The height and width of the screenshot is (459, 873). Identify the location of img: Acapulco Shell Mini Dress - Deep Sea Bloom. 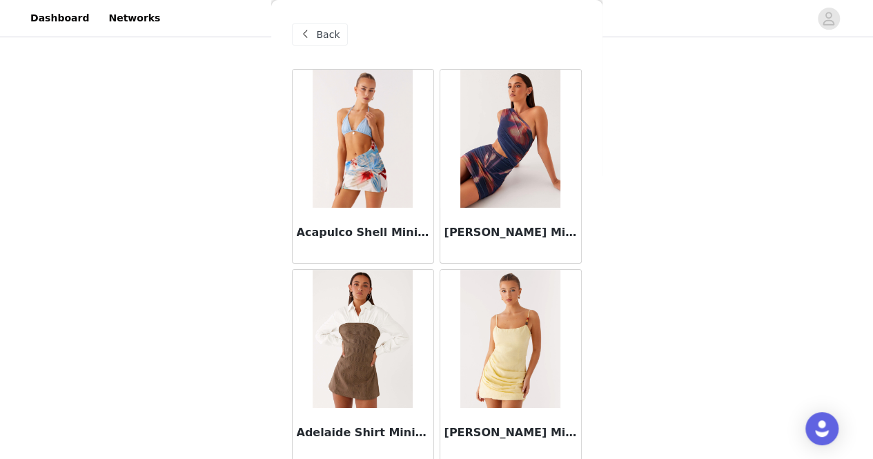
(362, 139).